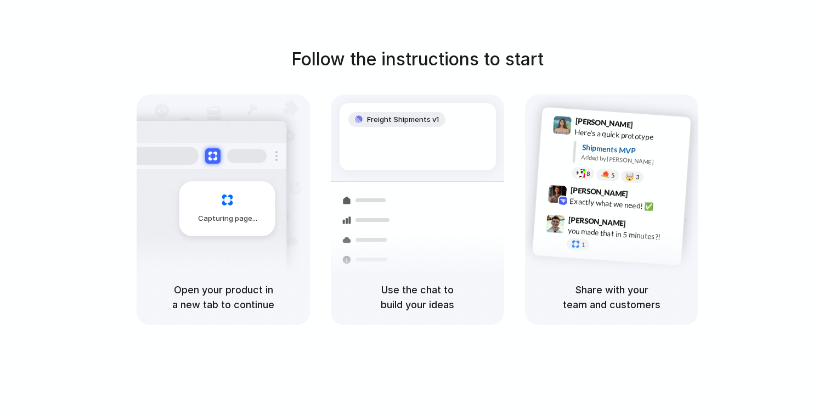 Image resolution: width=813 pixels, height=412 pixels. I want to click on span: 8, so click(588, 173).